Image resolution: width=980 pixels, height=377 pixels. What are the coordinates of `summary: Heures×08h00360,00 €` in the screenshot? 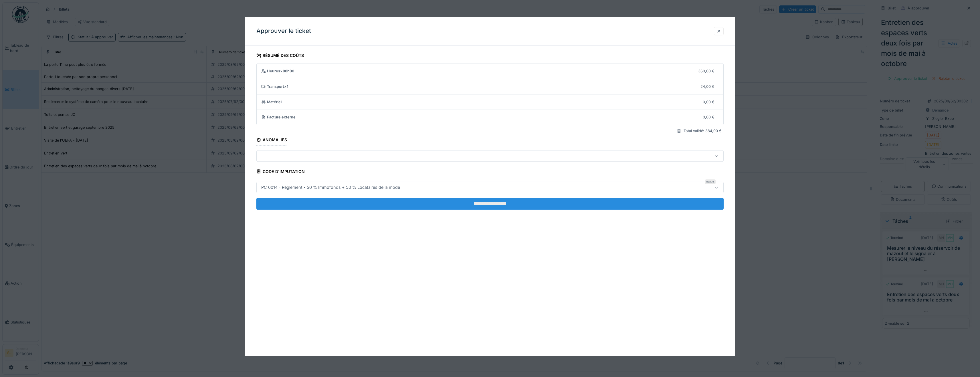 It's located at (490, 71).